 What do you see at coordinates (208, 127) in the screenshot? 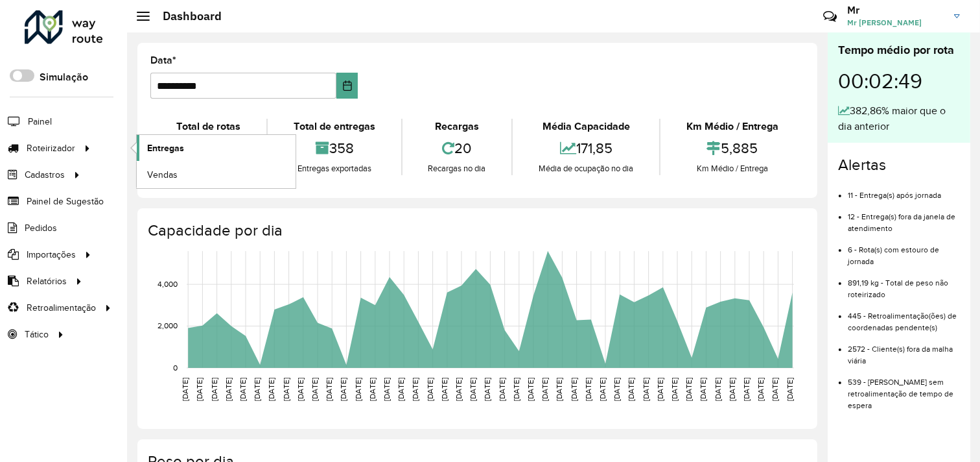
I see `div: Total de rotas` at bounding box center [208, 127].